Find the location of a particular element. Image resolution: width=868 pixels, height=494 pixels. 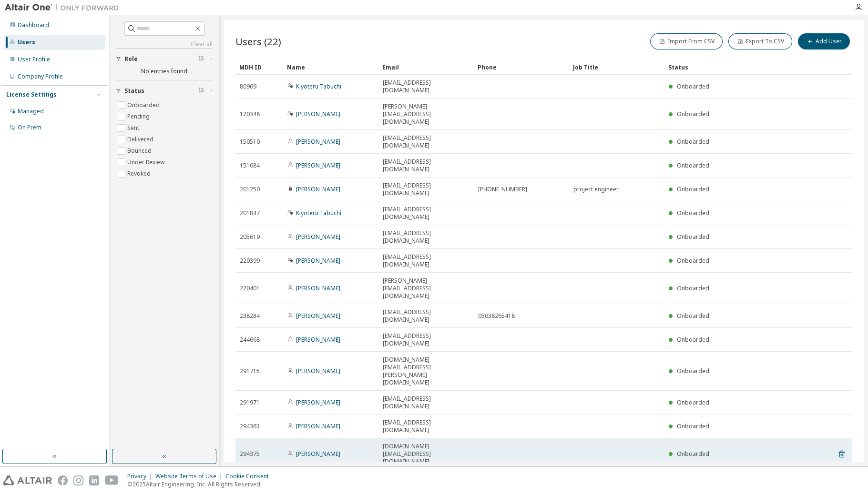

span: project engineer is located at coordinates (596, 189).